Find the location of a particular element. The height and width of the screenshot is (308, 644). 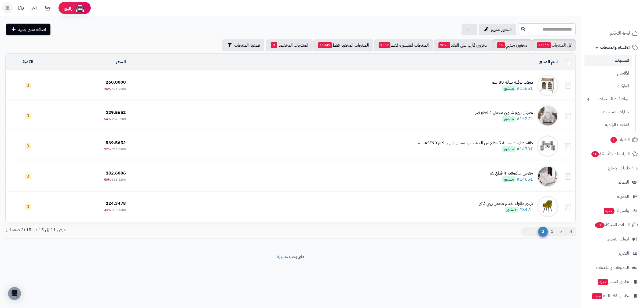

a: المراجعات والأسئلة10 is located at coordinates (613, 154).